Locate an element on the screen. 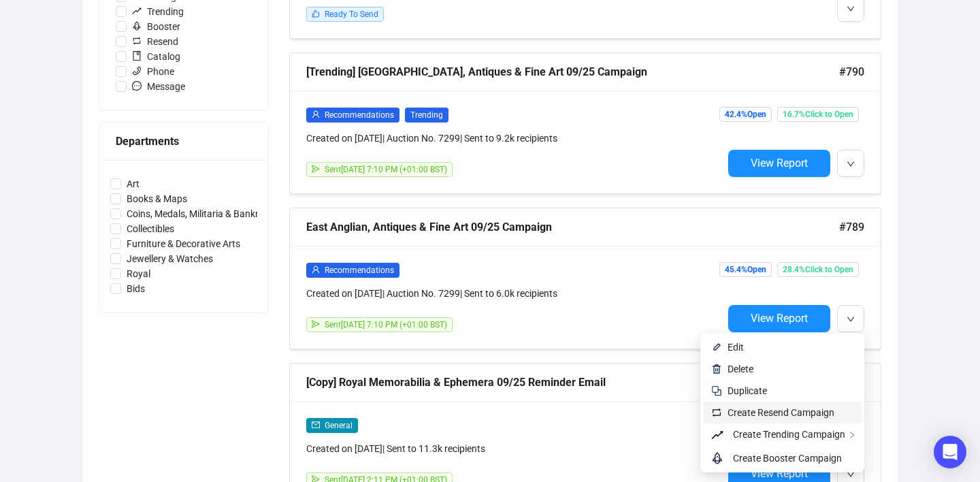 Image resolution: width=980 pixels, height=482 pixels. span: Jewellery & Watches is located at coordinates (170, 258).